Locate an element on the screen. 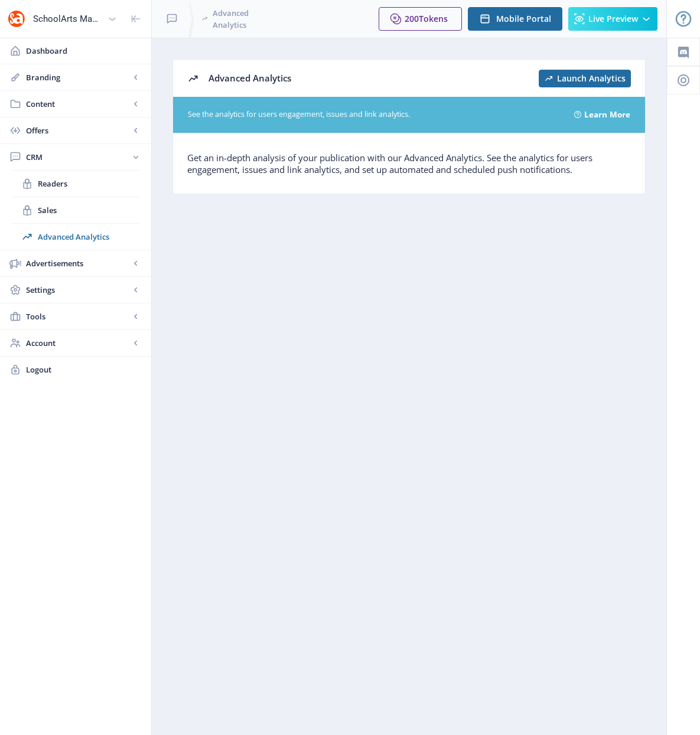 The width and height of the screenshot is (700, 735). span: Launch Analytics is located at coordinates (592, 78).